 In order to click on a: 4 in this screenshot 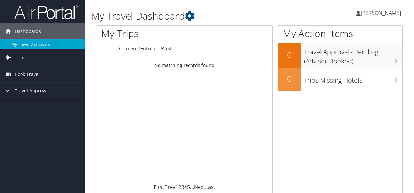, I will do `click(185, 187)`.